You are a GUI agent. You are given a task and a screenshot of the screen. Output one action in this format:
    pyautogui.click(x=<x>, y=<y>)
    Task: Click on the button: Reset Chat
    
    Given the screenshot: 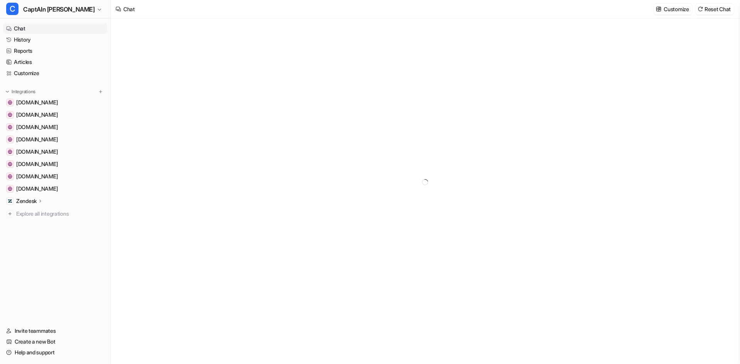 What is the action you would take?
    pyautogui.click(x=715, y=9)
    